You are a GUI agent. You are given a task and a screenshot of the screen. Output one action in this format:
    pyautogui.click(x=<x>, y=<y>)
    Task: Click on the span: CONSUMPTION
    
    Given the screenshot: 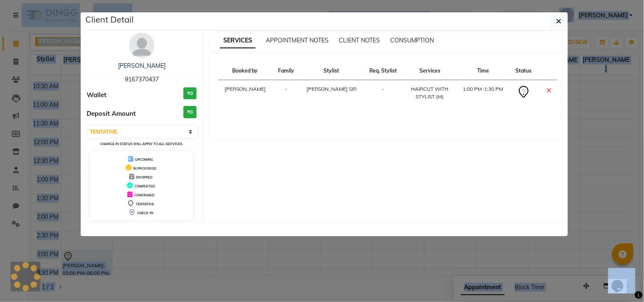 What is the action you would take?
    pyautogui.click(x=412, y=40)
    